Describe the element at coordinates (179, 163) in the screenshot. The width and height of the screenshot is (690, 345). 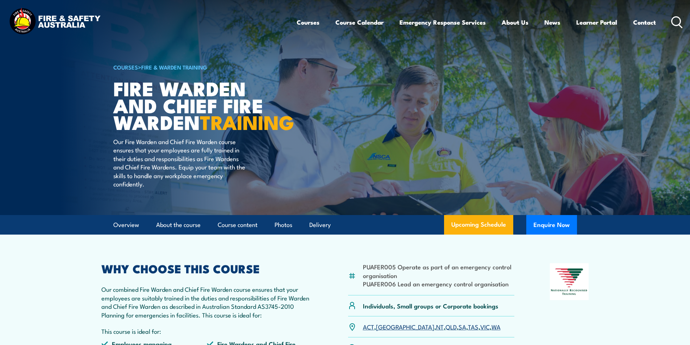
I see `p: Our Fire Warden and Chief Fire Warden course ensures that your employees are fully trained in the...` at that location.